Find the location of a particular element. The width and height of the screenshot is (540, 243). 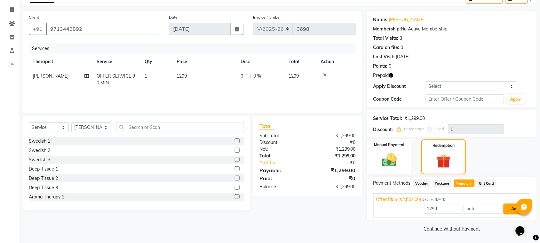

div: Sub Total: is located at coordinates (281, 135).